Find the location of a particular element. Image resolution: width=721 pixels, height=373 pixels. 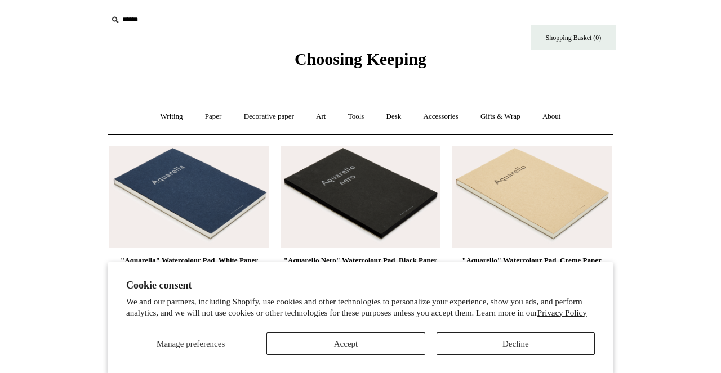

div: "Aquarella" Watercolour Pad, White Paper is located at coordinates (189, 261).